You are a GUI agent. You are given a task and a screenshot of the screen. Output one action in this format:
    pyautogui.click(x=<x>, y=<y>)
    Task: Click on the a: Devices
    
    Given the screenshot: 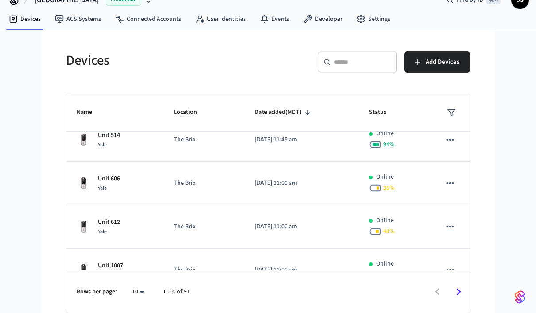 What is the action you would take?
    pyautogui.click(x=25, y=19)
    